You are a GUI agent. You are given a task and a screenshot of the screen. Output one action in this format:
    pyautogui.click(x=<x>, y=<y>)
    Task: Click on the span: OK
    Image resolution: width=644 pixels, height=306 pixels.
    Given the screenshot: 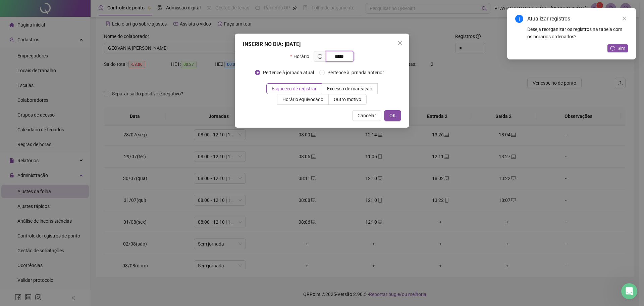 What is the action you would take?
    pyautogui.click(x=392, y=115)
    